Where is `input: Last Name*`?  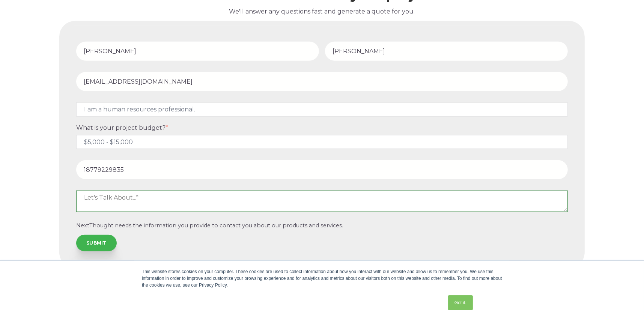
input: Last Name* is located at coordinates (446, 51).